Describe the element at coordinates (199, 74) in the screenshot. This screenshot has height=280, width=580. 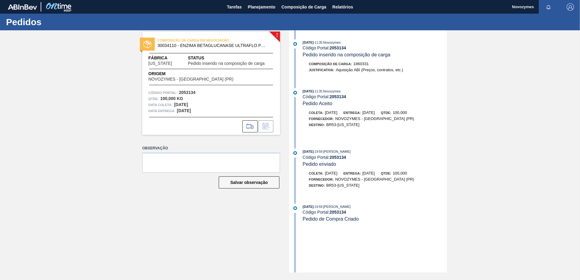
I see `span: Origem` at that location.